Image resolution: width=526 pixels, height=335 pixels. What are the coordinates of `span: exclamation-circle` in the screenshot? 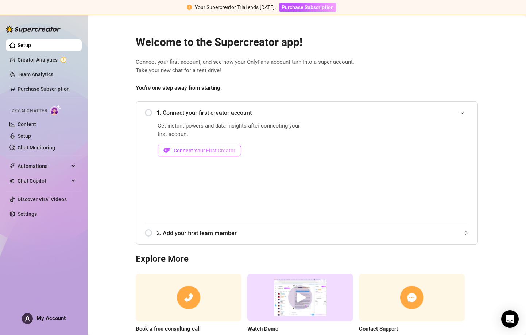 It's located at (189, 7).